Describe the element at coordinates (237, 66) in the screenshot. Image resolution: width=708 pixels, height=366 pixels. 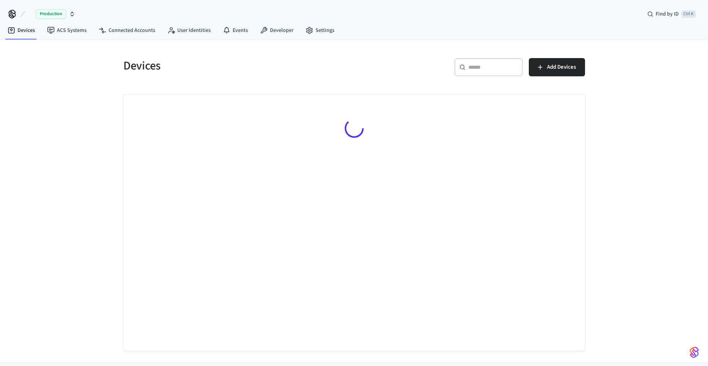
I see `h5: Devices` at that location.